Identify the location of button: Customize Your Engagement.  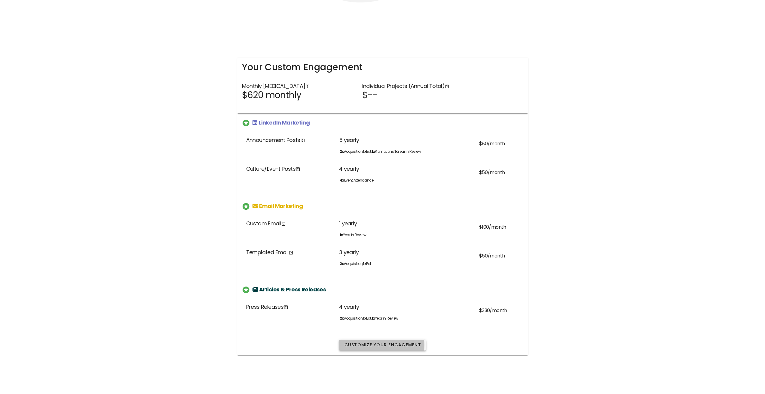
(382, 345).